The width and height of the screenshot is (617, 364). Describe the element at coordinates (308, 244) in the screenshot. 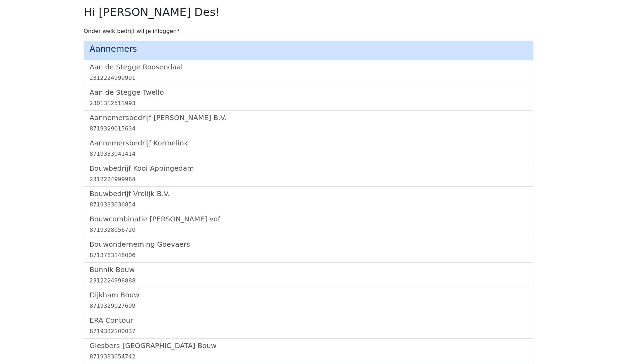

I see `h5: Bouwonderneming Goevaers` at that location.